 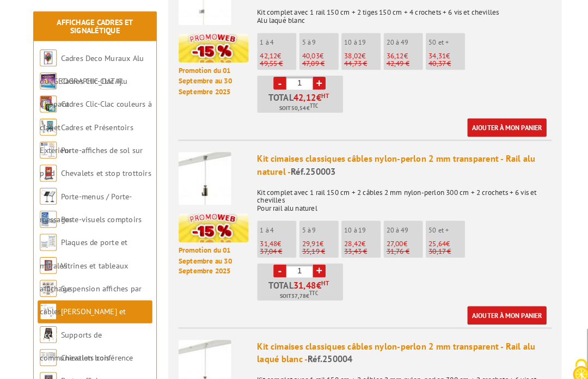 What do you see at coordinates (389, 53) in the screenshot?
I see `span: 36,12` at bounding box center [389, 53].